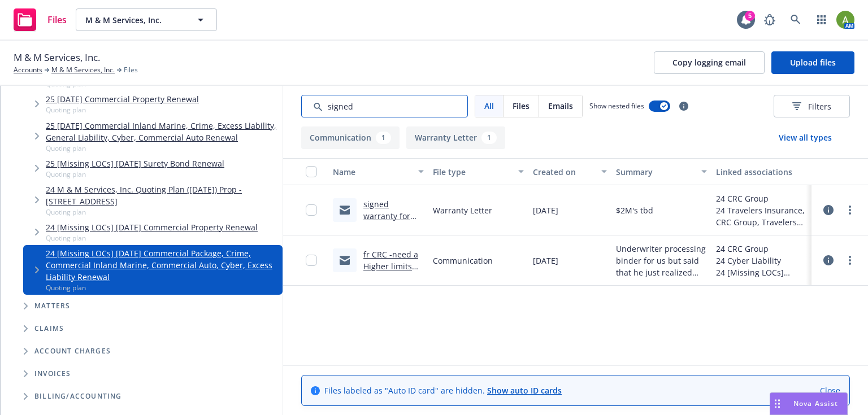 The image size is (868, 415). Describe the element at coordinates (388, 234) in the screenshot. I see `a: signed warranty for the $1M for 10/15/24-25 Cyber renewal.msg` at that location.